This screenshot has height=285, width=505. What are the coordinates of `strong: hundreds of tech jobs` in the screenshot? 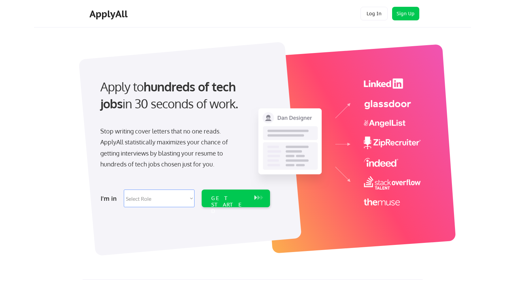 It's located at (169, 95).